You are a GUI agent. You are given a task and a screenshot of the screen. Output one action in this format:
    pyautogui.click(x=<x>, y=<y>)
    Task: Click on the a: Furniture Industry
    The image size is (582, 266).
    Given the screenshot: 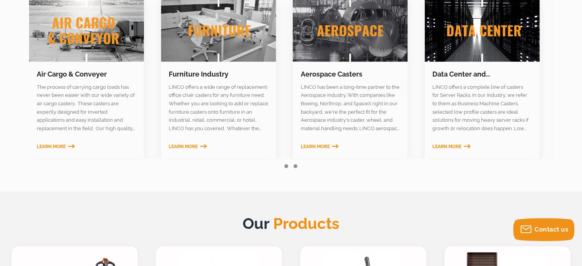 What is the action you would take?
    pyautogui.click(x=199, y=74)
    